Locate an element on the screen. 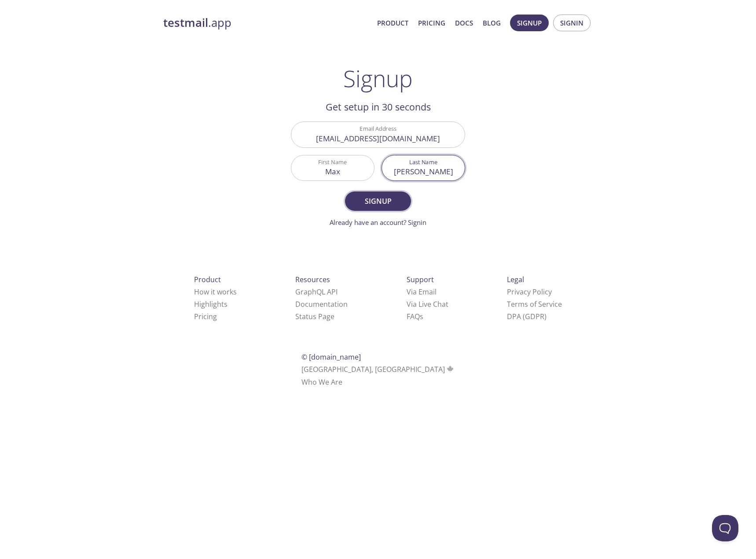 Image resolution: width=756 pixels, height=559 pixels. a: Privacy Policy is located at coordinates (529, 292).